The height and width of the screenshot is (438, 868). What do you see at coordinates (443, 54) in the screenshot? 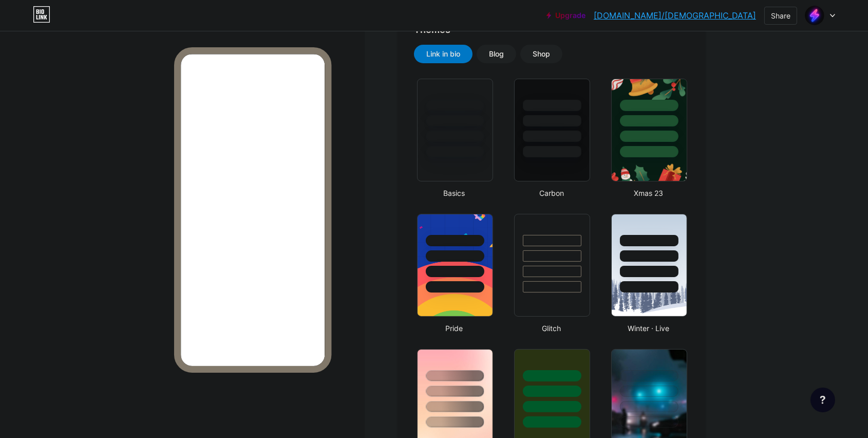
I see `div: Link in bio` at bounding box center [443, 54].